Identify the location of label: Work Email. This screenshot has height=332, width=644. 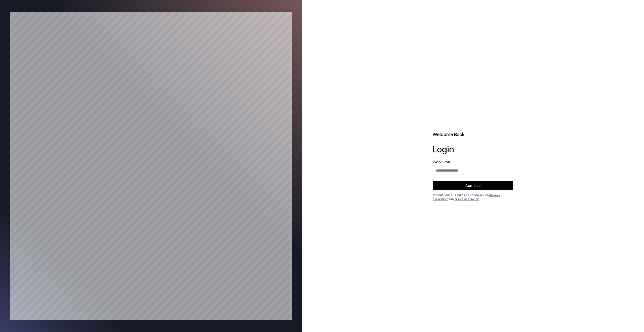
(473, 162).